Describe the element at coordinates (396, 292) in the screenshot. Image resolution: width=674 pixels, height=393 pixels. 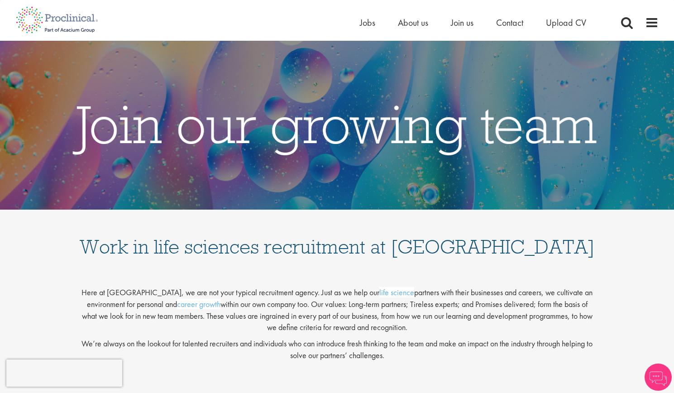
I see `a: life science` at that location.